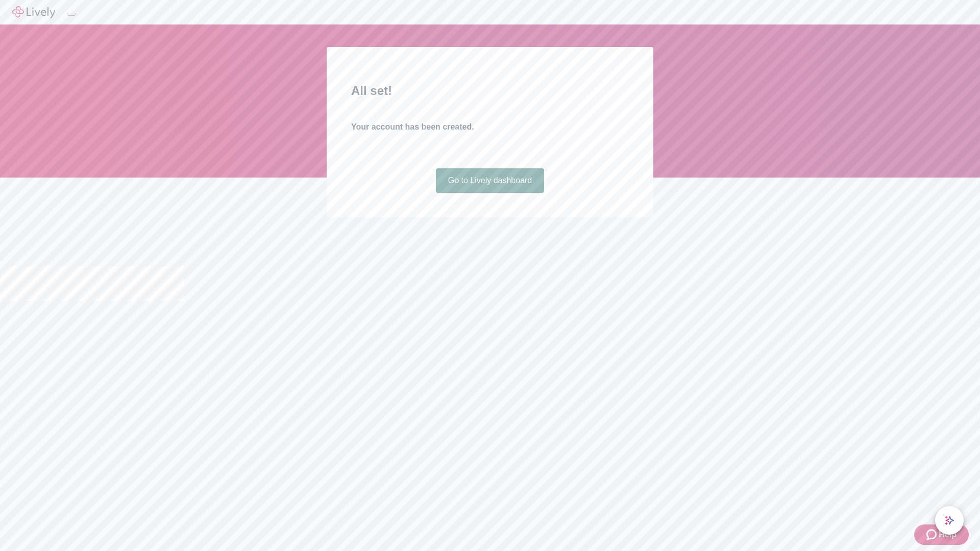 This screenshot has width=980, height=551. Describe the element at coordinates (34, 12) in the screenshot. I see `img: Lively` at that location.